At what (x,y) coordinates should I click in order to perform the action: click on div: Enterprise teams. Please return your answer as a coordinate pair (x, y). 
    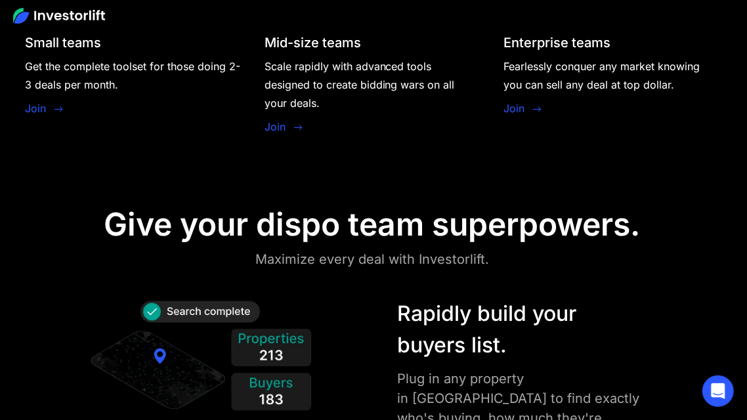
    Looking at the image, I should click on (557, 43).